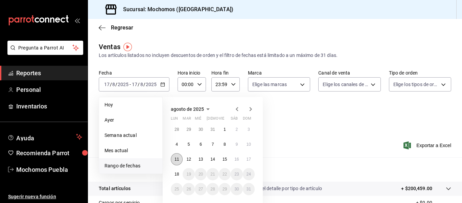 The image size is (462, 203). I want to click on abbr: 29 de agosto de 2025, so click(224, 189).